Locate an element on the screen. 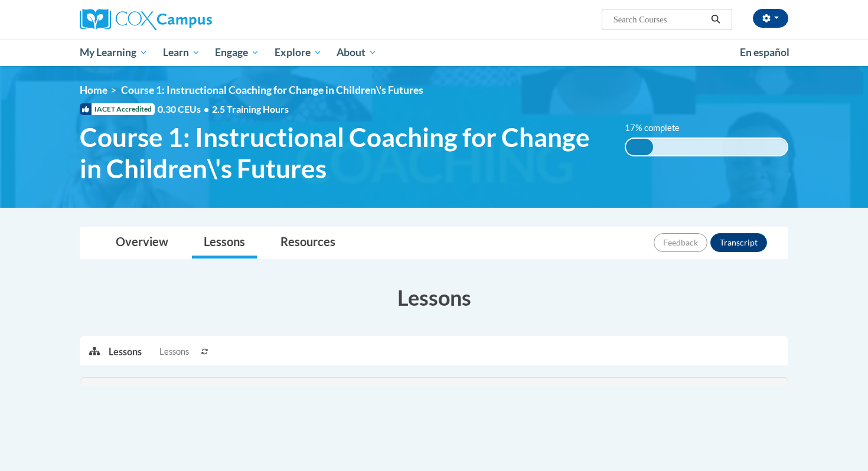 The image size is (868, 471). h3: Lessons is located at coordinates (434, 298).